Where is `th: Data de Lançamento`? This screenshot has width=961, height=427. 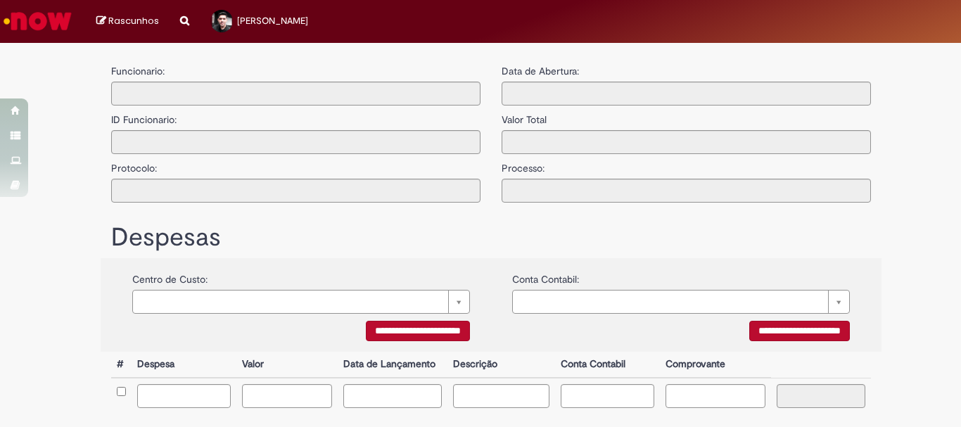 th: Data de Lançamento is located at coordinates (393, 365).